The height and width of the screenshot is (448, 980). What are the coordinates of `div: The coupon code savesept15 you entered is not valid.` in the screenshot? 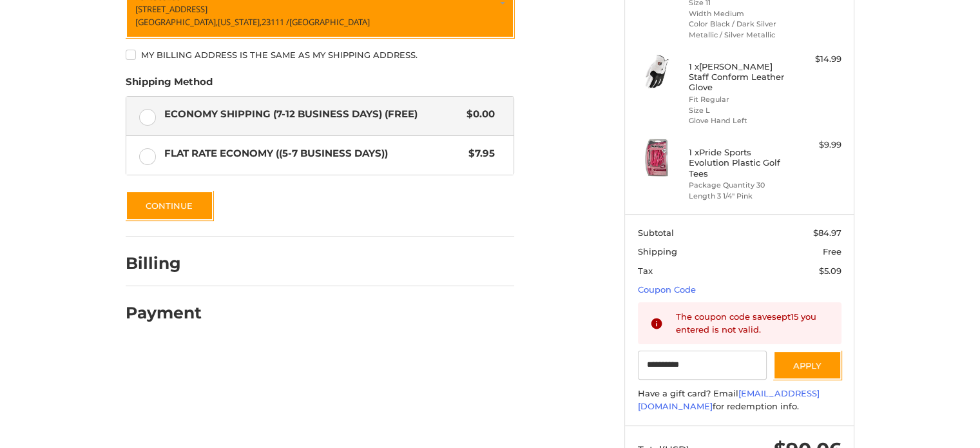 It's located at (752, 323).